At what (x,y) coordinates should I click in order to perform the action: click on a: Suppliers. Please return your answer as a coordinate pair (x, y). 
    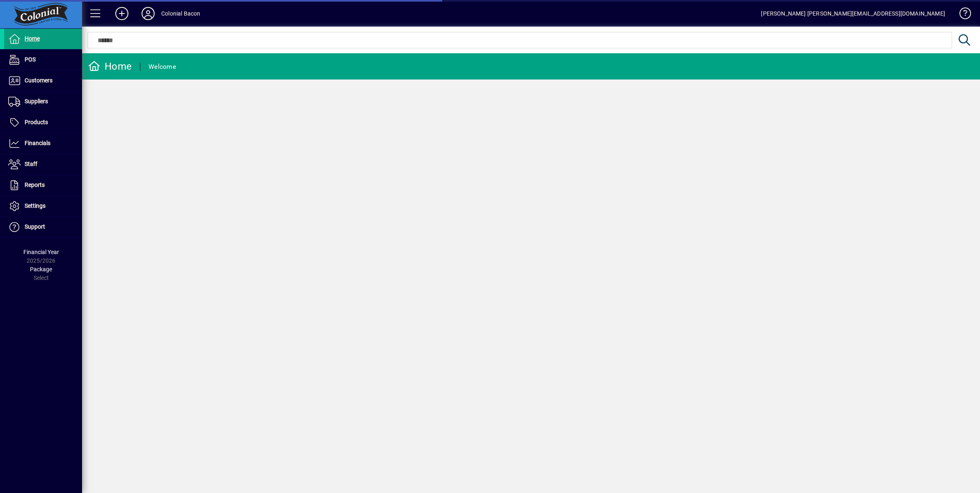
    Looking at the image, I should click on (43, 102).